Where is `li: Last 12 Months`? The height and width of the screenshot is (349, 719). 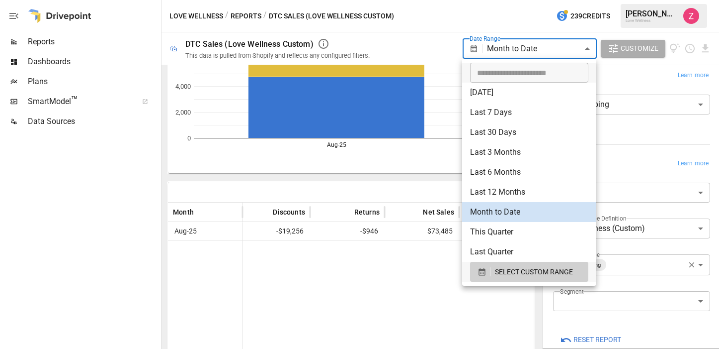 li: Last 12 Months is located at coordinates (529, 192).